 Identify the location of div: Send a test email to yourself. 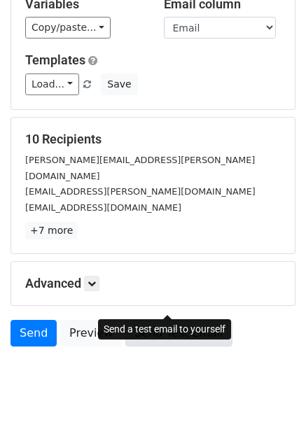
(164, 329).